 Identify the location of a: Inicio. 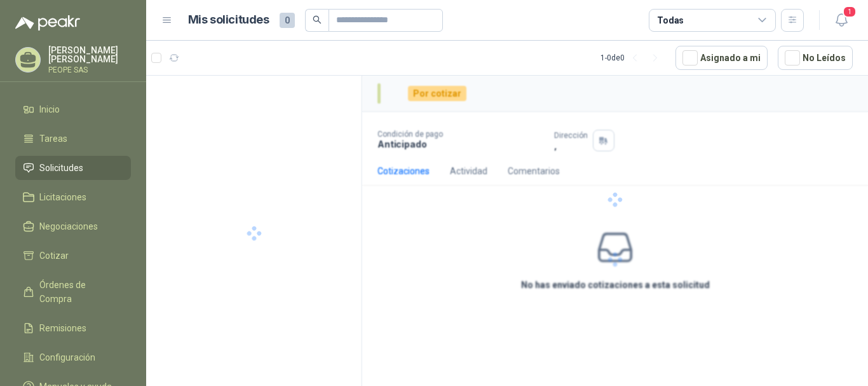
(73, 109).